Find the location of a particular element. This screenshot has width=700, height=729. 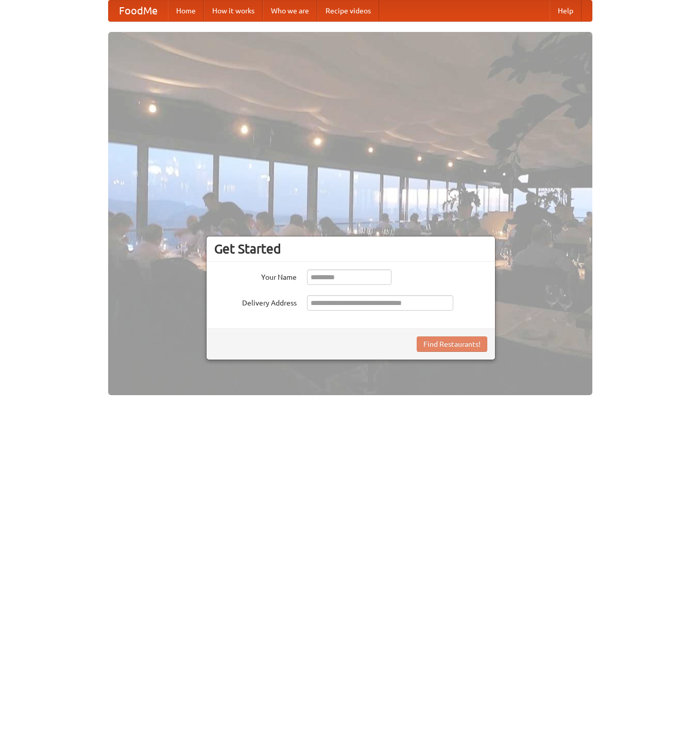

a: Who we are is located at coordinates (290, 11).